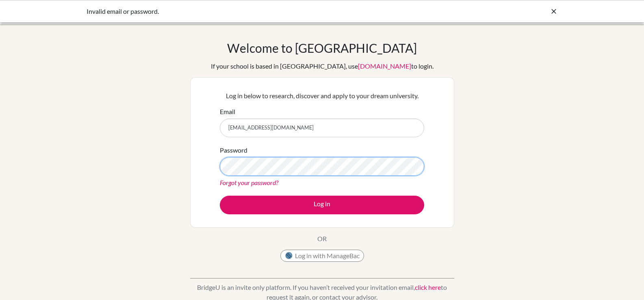 The image size is (644, 300). I want to click on label: Email, so click(228, 112).